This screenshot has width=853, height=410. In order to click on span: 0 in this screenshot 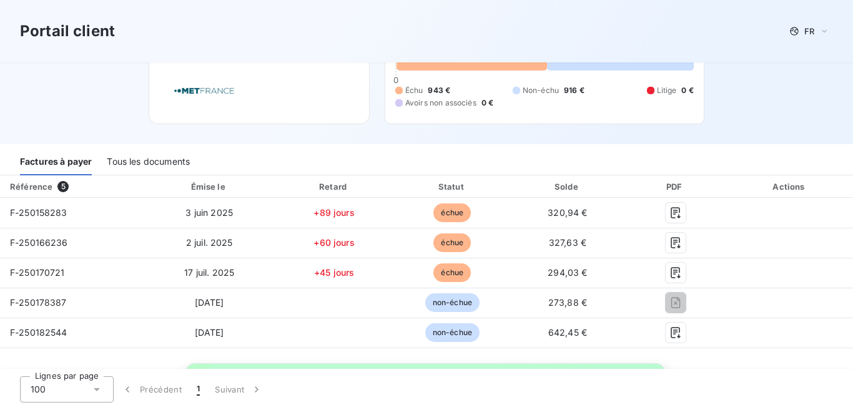, I will do `click(396, 80)`.